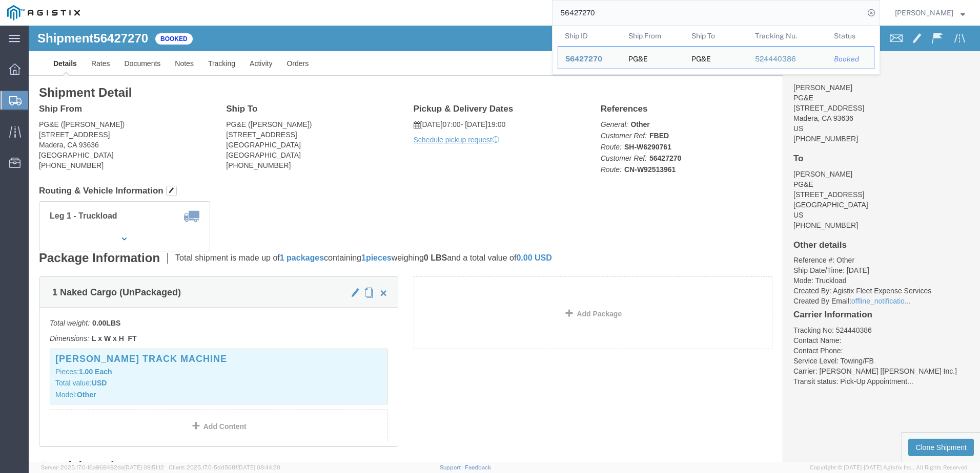 The width and height of the screenshot is (980, 473). What do you see at coordinates (787, 36) in the screenshot?
I see `th: Tracking Nu.` at bounding box center [787, 36].